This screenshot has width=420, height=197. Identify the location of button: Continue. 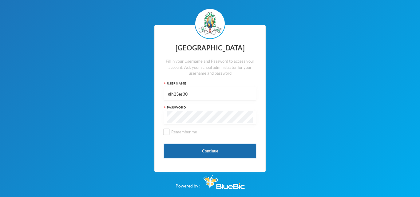
(210, 151).